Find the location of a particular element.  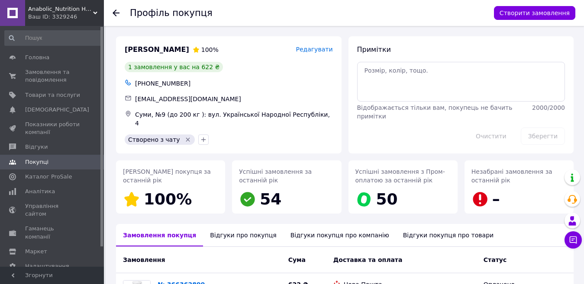

span: Доставка та оплата is located at coordinates (368, 260).